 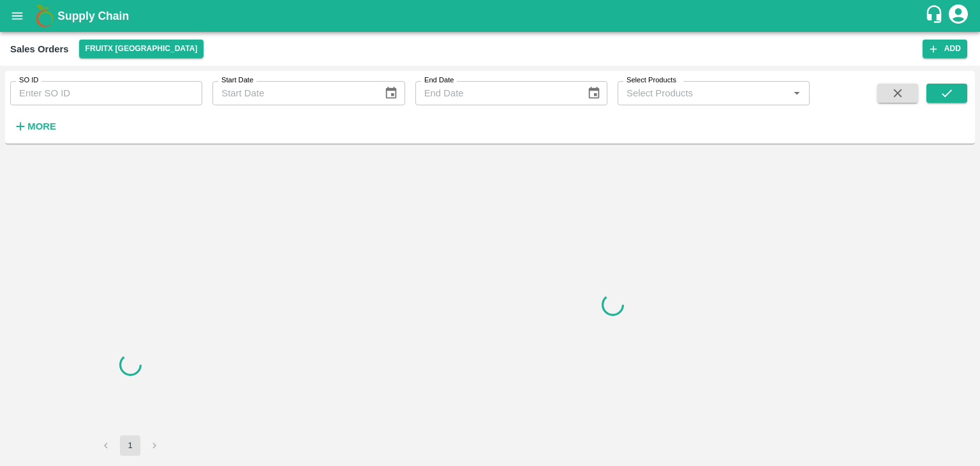 I want to click on input: Select Products, so click(x=704, y=93).